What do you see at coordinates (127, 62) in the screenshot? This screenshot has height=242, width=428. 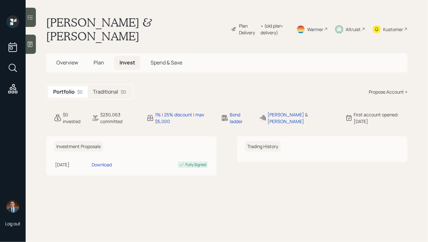 I see `span: Invest` at bounding box center [127, 62].